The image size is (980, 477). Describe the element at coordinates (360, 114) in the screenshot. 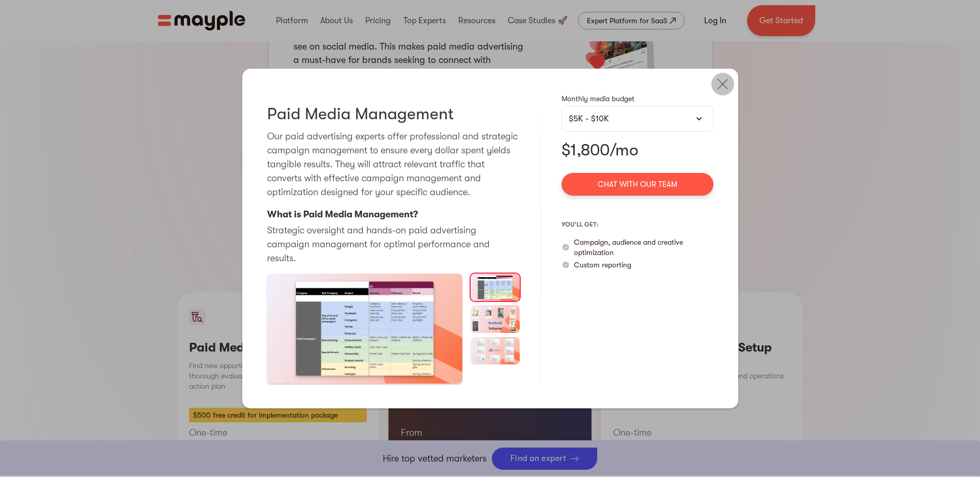

I see `h3: Paid Media Management` at that location.